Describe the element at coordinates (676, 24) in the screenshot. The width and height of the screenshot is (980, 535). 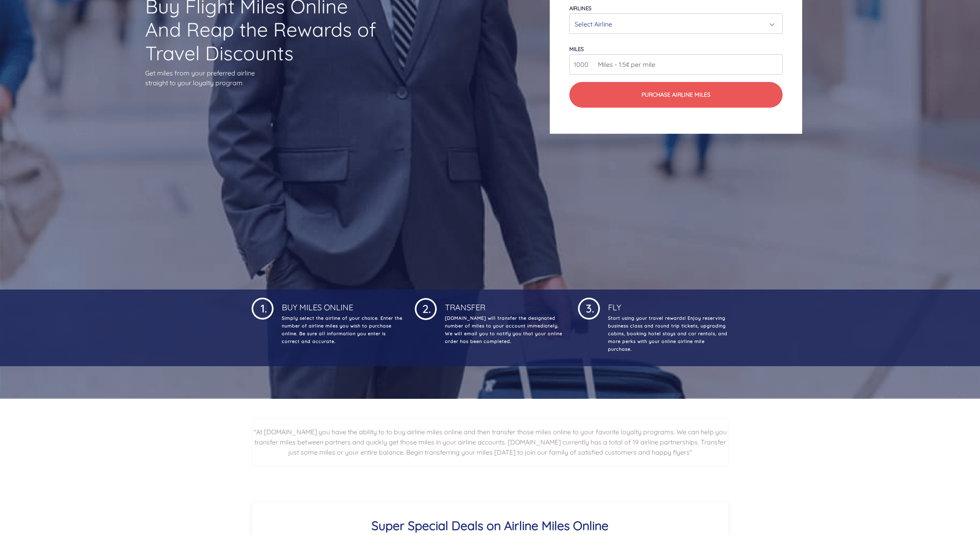
I see `button: Select Airline` at that location.